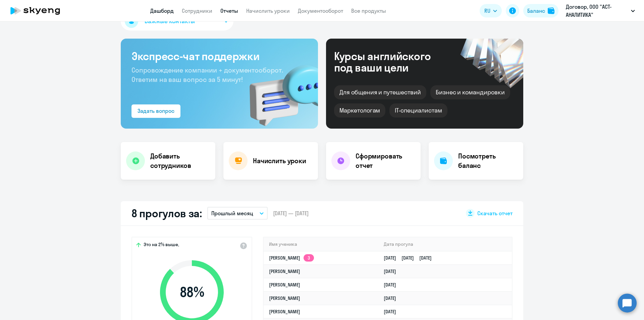 The image size is (644, 320). What do you see at coordinates (219, 56) in the screenshot?
I see `h3: Экспресс-чат поддержки` at bounding box center [219, 56].